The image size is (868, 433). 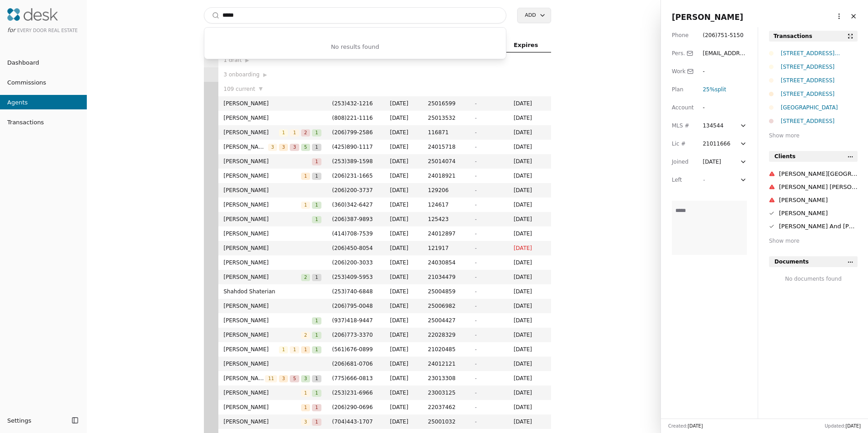 What do you see at coordinates (36, 421) in the screenshot?
I see `button: Settings` at bounding box center [36, 421].